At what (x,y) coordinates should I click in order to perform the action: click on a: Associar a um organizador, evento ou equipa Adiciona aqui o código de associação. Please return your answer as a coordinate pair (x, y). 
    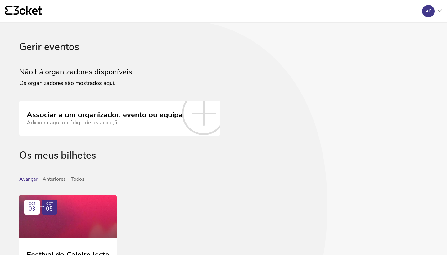
    Looking at the image, I should click on (120, 118).